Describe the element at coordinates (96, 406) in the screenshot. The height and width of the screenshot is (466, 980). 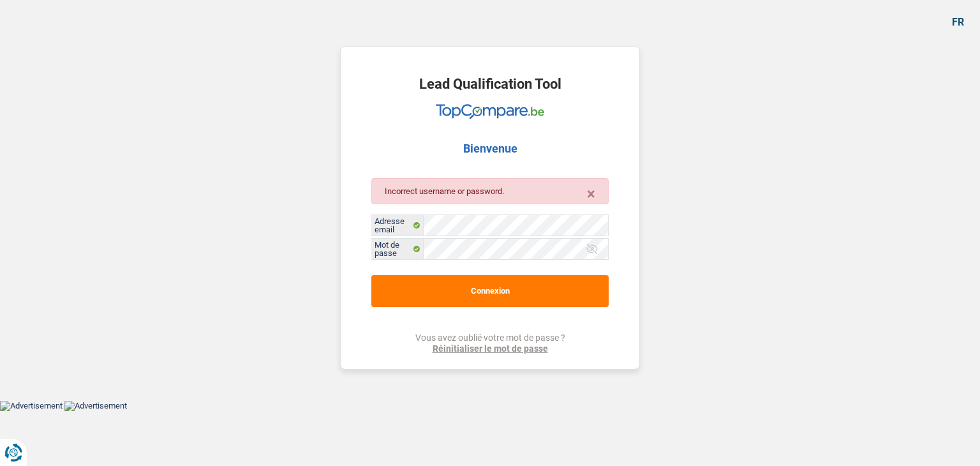
I see `img: Advertisement` at that location.